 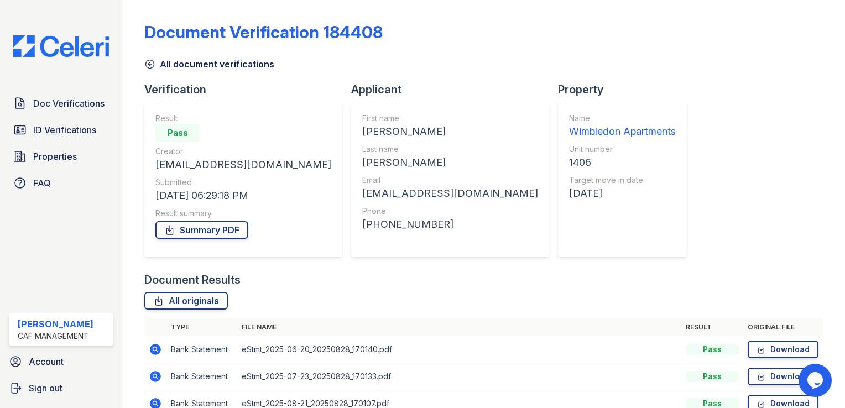 What do you see at coordinates (712, 327) in the screenshot?
I see `th: Result` at bounding box center [712, 327].